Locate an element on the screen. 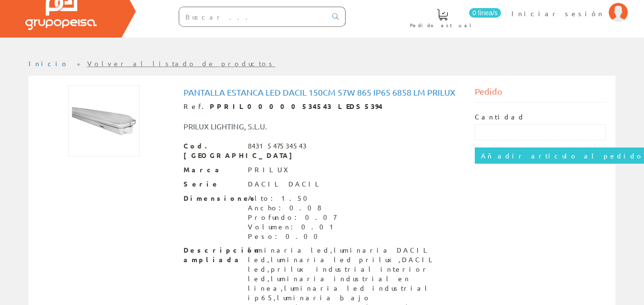  span: Iniciar sesión is located at coordinates (558, 14).